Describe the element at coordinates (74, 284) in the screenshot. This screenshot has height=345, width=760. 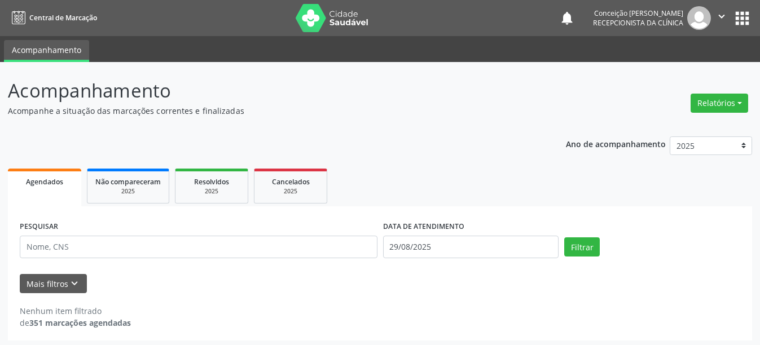
I see `i: keyboard_arrow_down` at that location.